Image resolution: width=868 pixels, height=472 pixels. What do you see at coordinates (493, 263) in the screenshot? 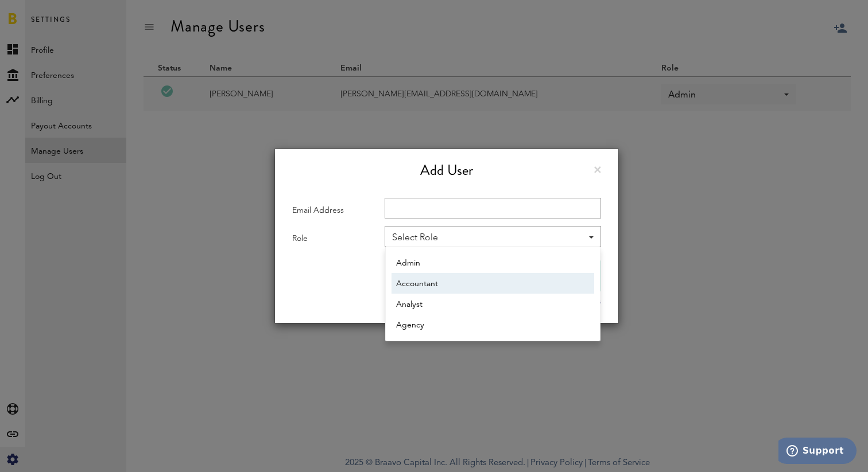
I see `span: Admin` at bounding box center [493, 263].